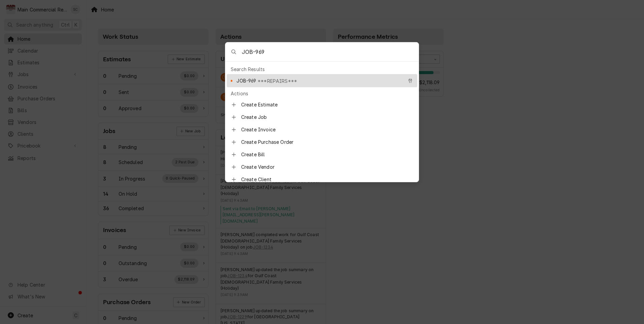 The width and height of the screenshot is (644, 324). I want to click on div: Suggestions, so click(322, 187).